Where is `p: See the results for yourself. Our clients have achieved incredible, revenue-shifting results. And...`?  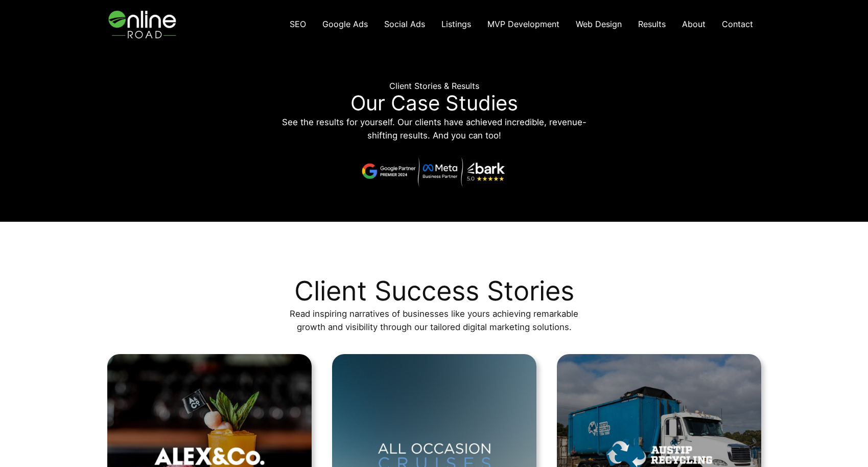 p: See the results for yourself. Our clients have achieved incredible, revenue-shifting results. And... is located at coordinates (434, 129).